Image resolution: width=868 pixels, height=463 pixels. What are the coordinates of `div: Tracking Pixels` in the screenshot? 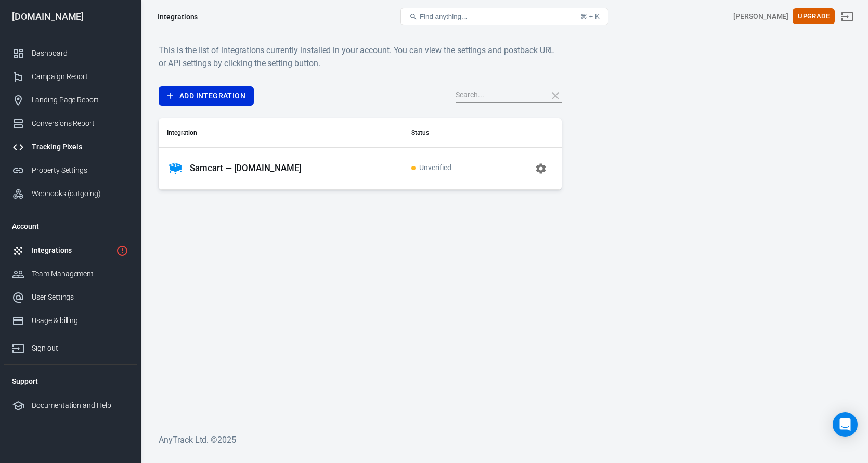 It's located at (80, 146).